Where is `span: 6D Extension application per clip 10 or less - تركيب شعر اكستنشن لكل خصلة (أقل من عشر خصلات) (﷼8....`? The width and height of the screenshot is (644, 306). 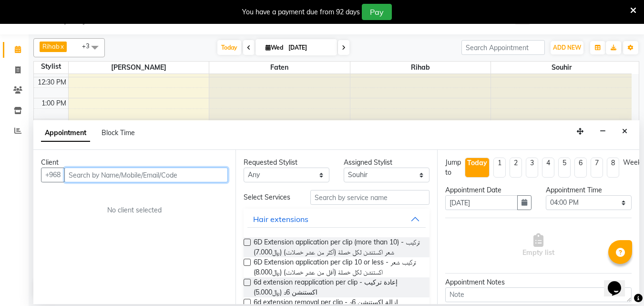
span: 6D Extension application per clip 10 or less - تركيب شعر اكستنشن لكل خصلة (أقل من عشر خصلات) (﷼8.... is located at coordinates (338, 267).